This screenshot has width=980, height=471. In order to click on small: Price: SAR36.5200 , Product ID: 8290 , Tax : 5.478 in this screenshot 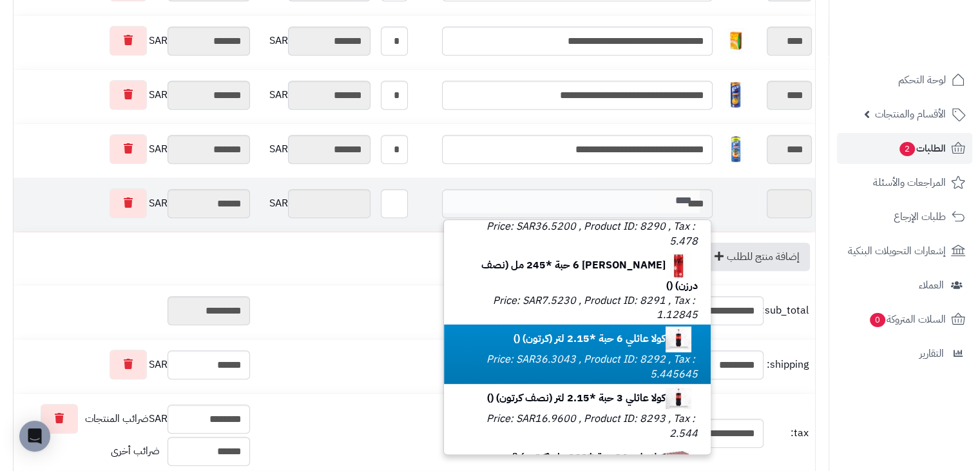, I will do `click(592, 233)`.